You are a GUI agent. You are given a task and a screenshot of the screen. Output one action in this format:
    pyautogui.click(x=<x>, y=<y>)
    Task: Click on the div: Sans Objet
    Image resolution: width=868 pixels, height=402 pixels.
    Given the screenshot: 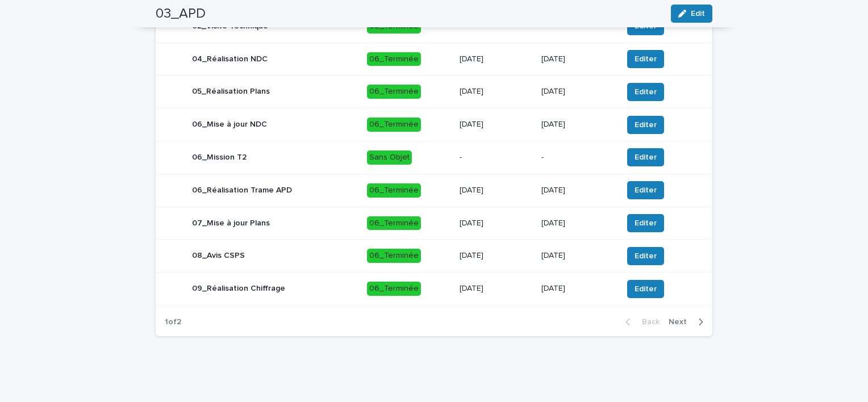 What is the action you would take?
    pyautogui.click(x=389, y=157)
    